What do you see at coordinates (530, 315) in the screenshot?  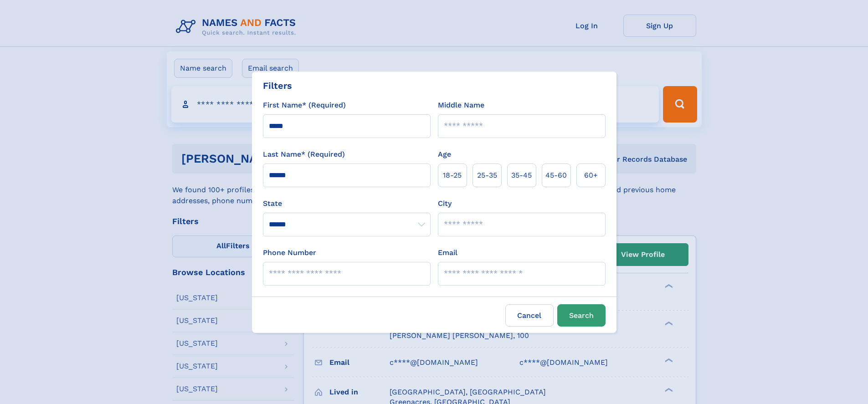 I see `label: Cancel` at bounding box center [530, 315].